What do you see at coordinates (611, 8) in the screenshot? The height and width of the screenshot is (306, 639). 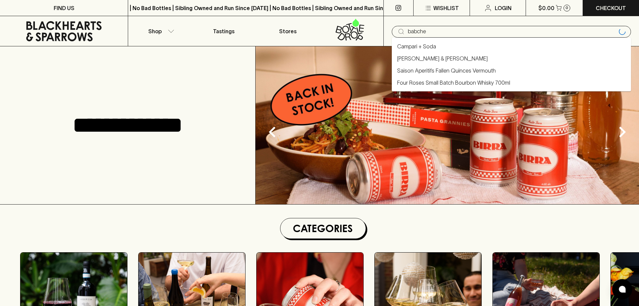 I see `p: Checkout` at bounding box center [611, 8].